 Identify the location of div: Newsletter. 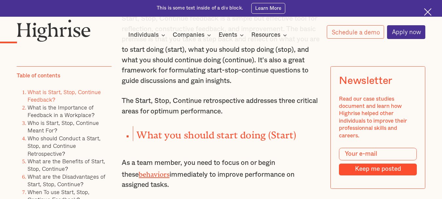
(366, 81).